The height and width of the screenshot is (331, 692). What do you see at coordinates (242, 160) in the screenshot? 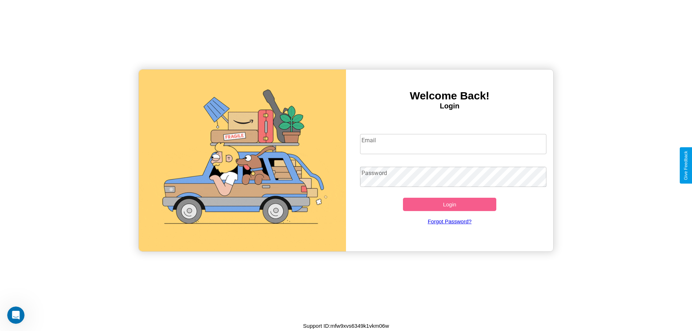
I see `img: gif` at bounding box center [242, 160].